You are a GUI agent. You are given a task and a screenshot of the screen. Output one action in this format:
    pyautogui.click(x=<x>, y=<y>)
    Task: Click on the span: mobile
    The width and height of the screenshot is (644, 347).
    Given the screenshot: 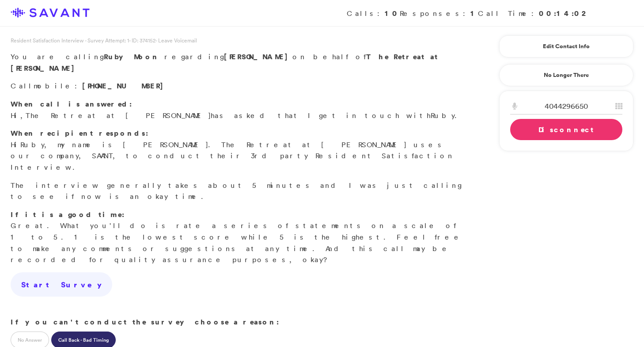 What is the action you would take?
    pyautogui.click(x=54, y=86)
    